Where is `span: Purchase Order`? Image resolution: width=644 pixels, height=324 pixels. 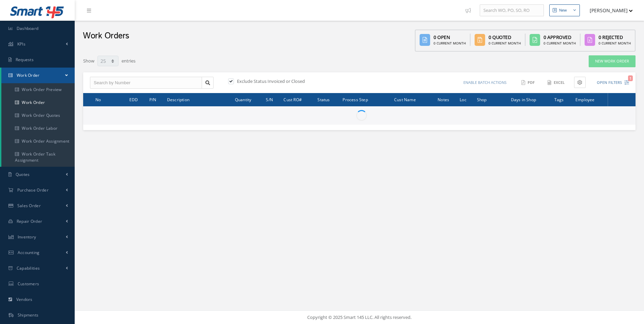 span: Purchase Order is located at coordinates (33, 190).